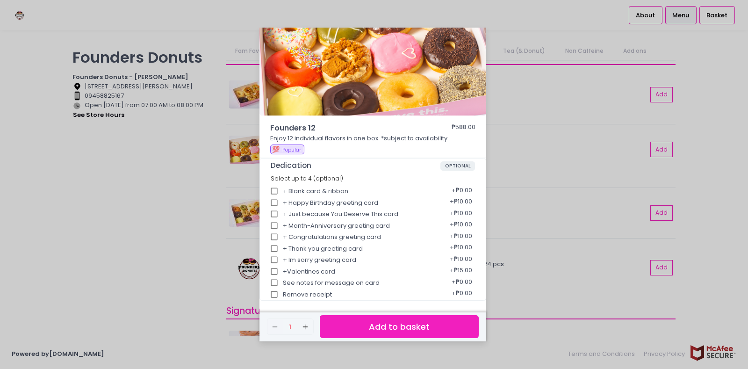  Describe the element at coordinates (355, 165) in the screenshot. I see `span: Dedication` at that location.